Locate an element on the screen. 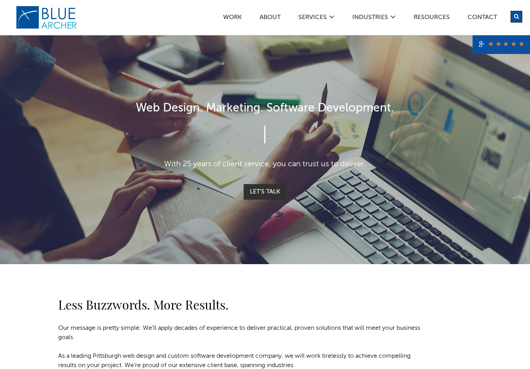 This screenshot has width=530, height=369. a: ABOUT is located at coordinates (270, 18).